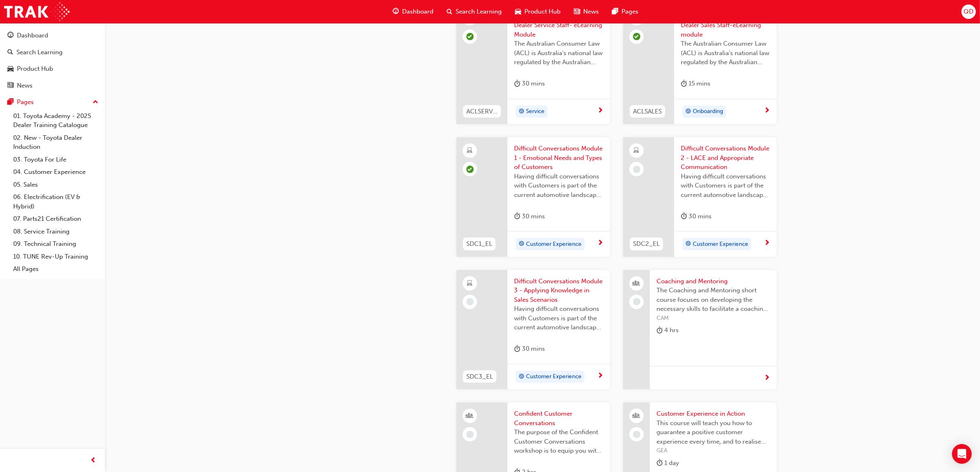 This screenshot has height=472, width=980. I want to click on div: 1 day, so click(667, 463).